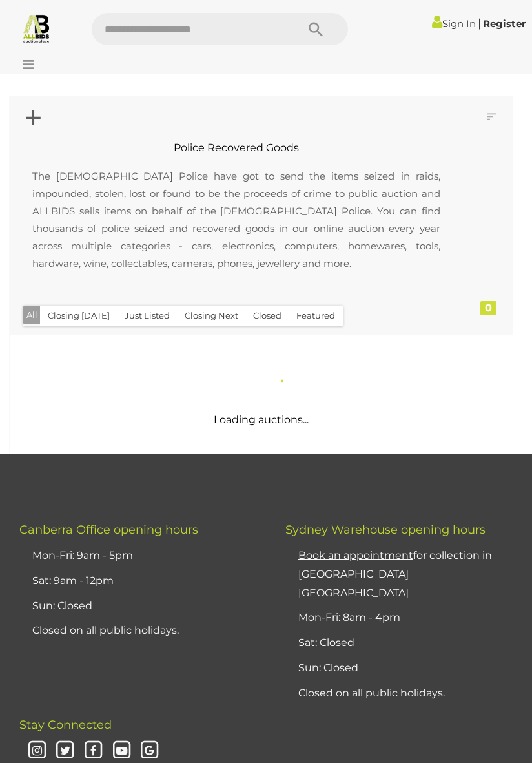 This screenshot has width=532, height=763. What do you see at coordinates (261, 419) in the screenshot?
I see `span: Loading auctions...` at bounding box center [261, 419].